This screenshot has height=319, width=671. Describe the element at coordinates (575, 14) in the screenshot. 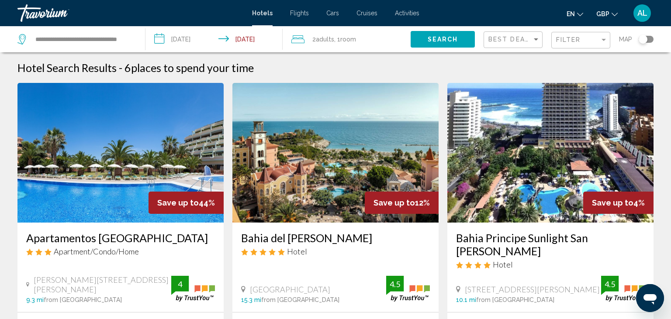

I see `button: Change language` at that location.